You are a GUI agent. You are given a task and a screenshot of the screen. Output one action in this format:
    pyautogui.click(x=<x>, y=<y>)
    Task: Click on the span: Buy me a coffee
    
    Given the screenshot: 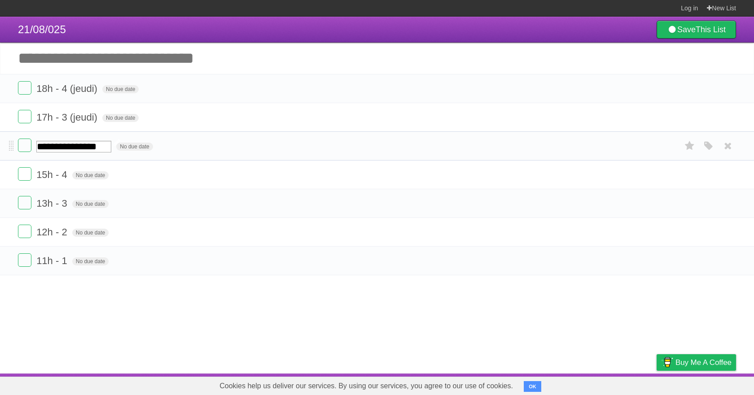 What is the action you would take?
    pyautogui.click(x=703, y=363)
    